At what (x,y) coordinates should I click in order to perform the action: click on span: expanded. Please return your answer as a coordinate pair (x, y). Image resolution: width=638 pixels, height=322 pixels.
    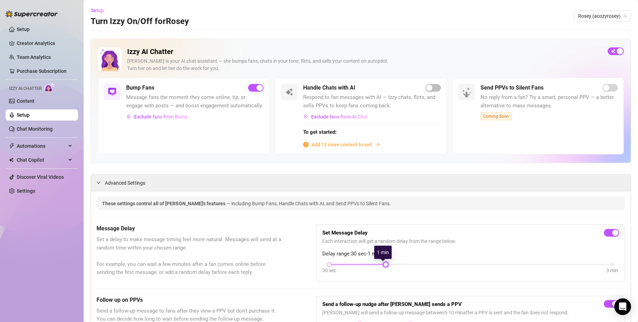
    Looking at the image, I should click on (99, 183).